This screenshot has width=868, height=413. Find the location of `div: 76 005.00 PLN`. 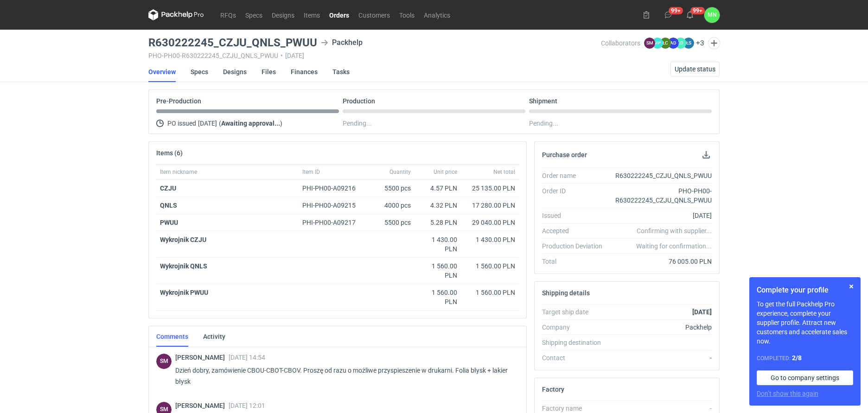

div: 76 005.00 PLN is located at coordinates (660, 262).